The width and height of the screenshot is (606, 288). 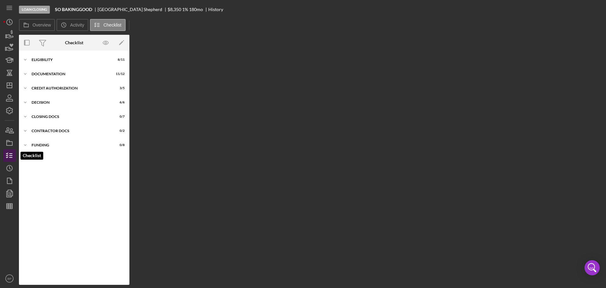 I want to click on div: 11 / 12, so click(x=119, y=74).